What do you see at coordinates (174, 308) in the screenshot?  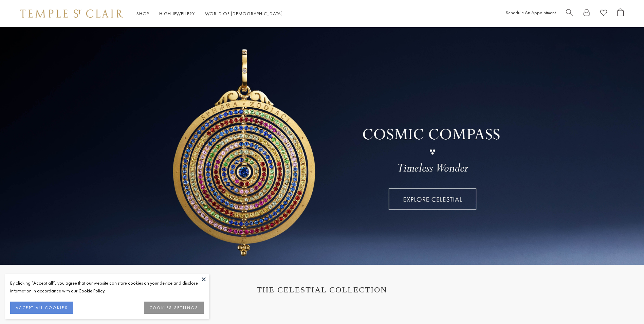 I see `button: COOKIES SETTINGS` at bounding box center [174, 308].